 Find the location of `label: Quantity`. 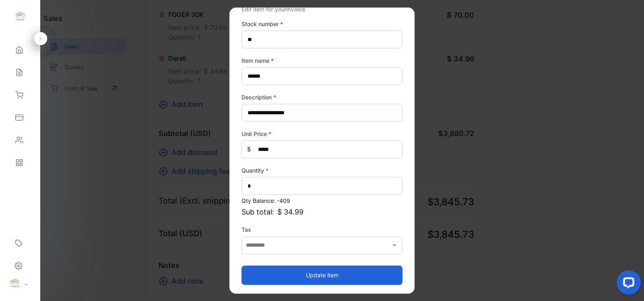

label: Quantity is located at coordinates (322, 170).